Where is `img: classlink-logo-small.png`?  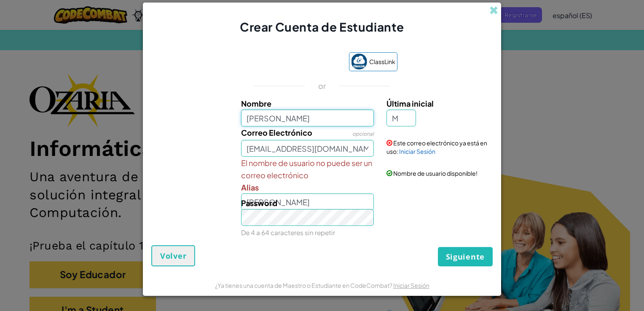
img: classlink-logo-small.png is located at coordinates (359, 62).